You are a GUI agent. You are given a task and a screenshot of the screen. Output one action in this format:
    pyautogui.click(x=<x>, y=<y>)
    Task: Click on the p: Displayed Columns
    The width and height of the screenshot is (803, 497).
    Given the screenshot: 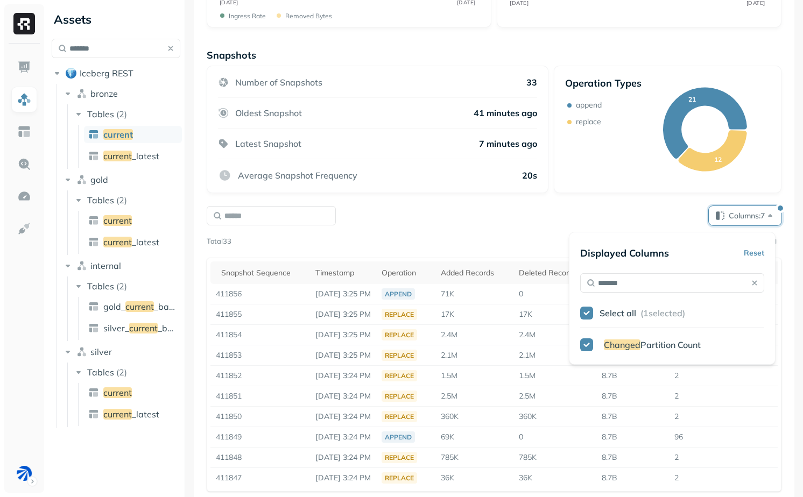 What is the action you would take?
    pyautogui.click(x=624, y=253)
    